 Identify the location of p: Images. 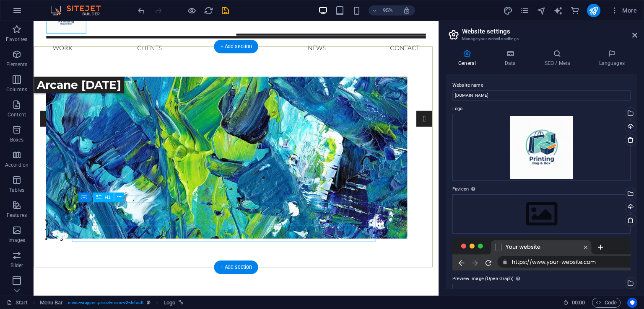
(17, 241).